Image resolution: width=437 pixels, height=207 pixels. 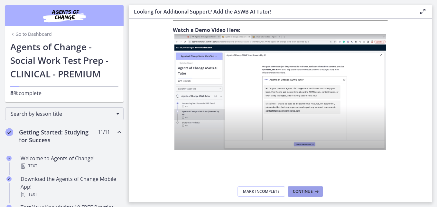 I want to click on span: 8%, so click(x=14, y=93).